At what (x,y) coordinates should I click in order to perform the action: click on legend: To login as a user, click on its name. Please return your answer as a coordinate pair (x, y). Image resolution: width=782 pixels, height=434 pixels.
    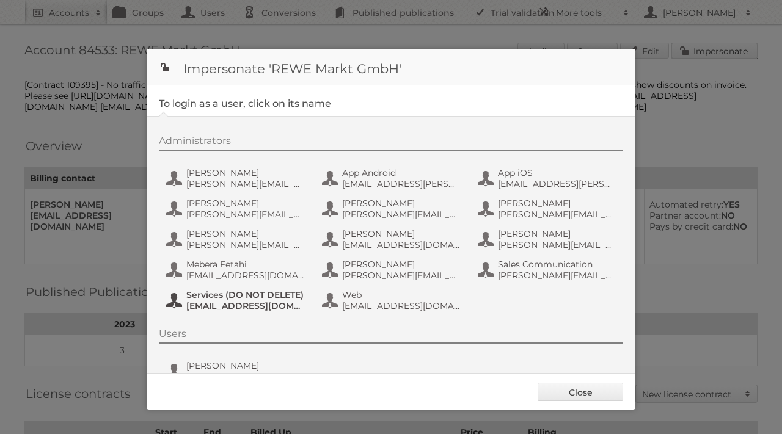
    Looking at the image, I should click on (245, 103).